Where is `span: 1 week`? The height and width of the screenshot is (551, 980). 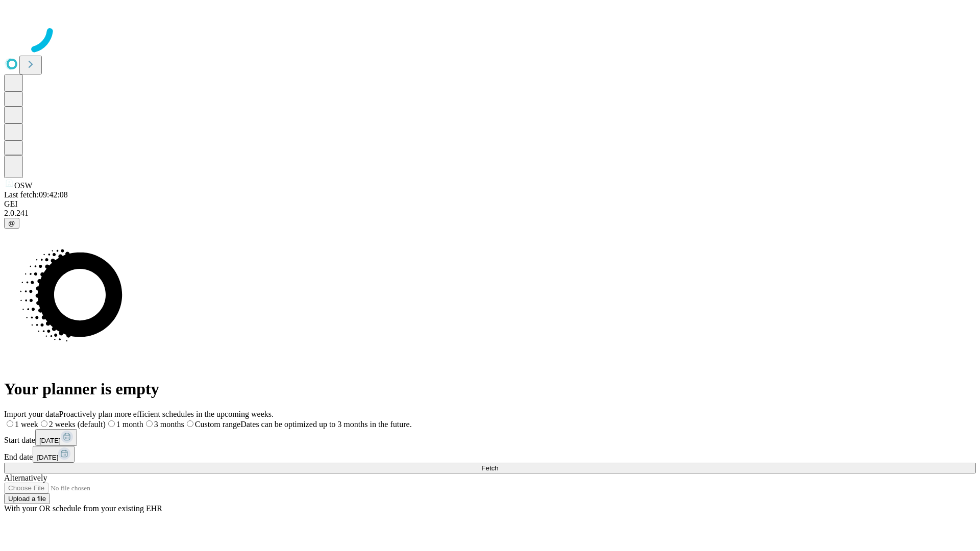
span: 1 week is located at coordinates (27, 424).